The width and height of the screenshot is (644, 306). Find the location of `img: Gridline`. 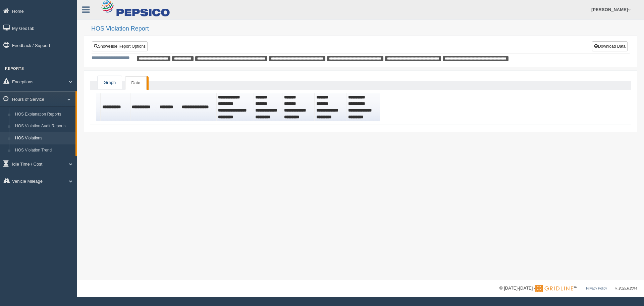

img: Gridline is located at coordinates (554, 289).